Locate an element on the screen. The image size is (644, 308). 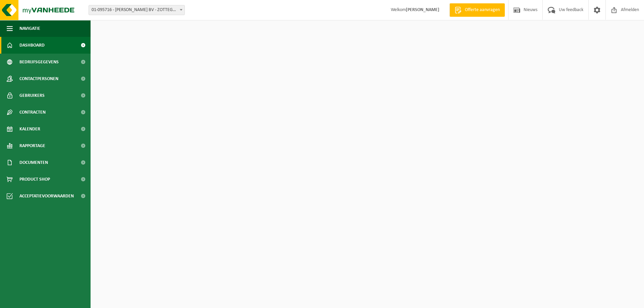
span: Bedrijfsgegevens is located at coordinates (39, 63).